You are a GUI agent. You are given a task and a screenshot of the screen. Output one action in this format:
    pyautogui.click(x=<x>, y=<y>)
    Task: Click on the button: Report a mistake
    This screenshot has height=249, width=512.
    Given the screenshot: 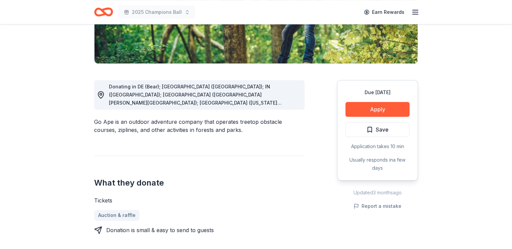 What is the action you would take?
    pyautogui.click(x=378, y=206)
    